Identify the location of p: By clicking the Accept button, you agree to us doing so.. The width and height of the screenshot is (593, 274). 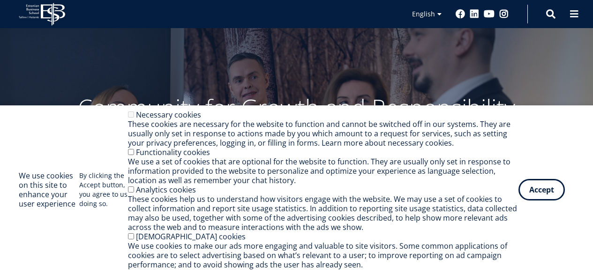
(104, 190).